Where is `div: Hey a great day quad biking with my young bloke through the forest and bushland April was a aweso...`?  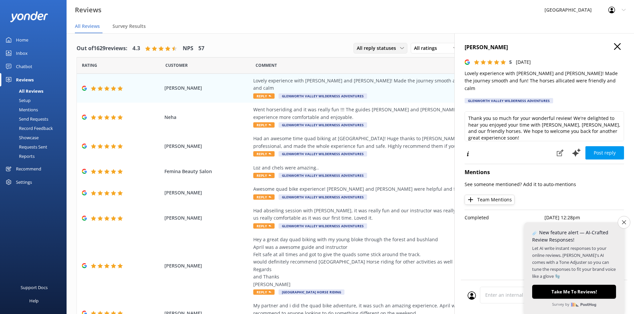
div: Hey a great day quad biking with my young bloke through the forest and bushland April was a aweso... is located at coordinates (404, 262).